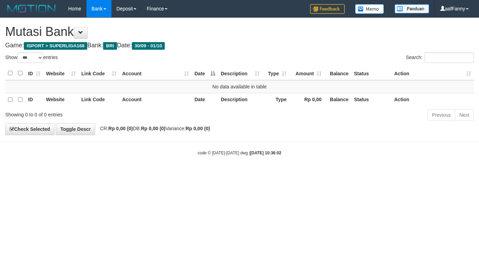 This screenshot has height=259, width=479. What do you see at coordinates (276, 100) in the screenshot?
I see `th: Type` at bounding box center [276, 100].